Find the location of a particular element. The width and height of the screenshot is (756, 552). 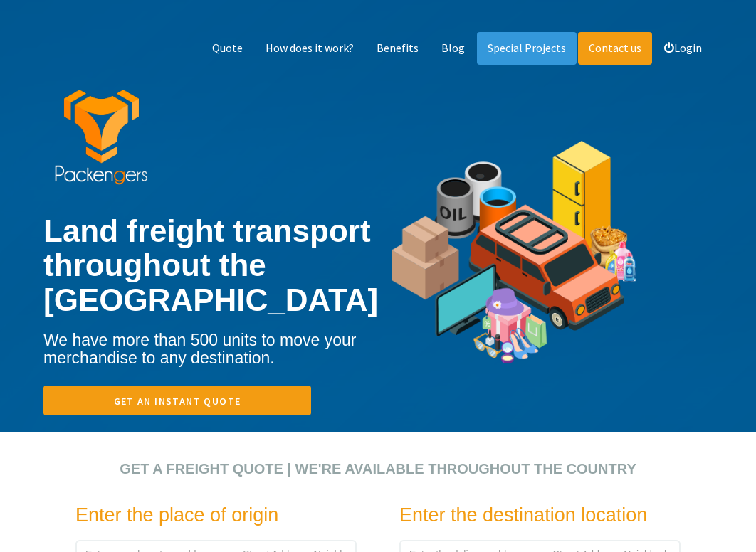

a: Blog is located at coordinates (453, 48).